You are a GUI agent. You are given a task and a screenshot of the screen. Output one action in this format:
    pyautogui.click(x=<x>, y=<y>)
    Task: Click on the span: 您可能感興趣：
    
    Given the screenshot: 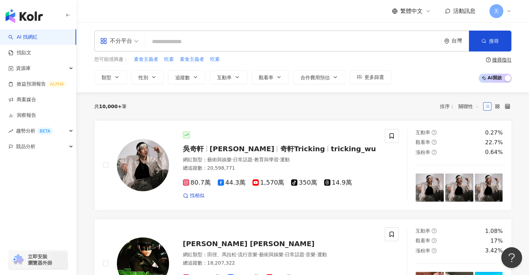 What is the action you would take?
    pyautogui.click(x=111, y=59)
    